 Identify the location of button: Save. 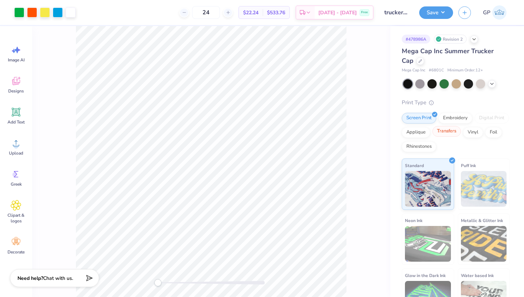
(436, 12).